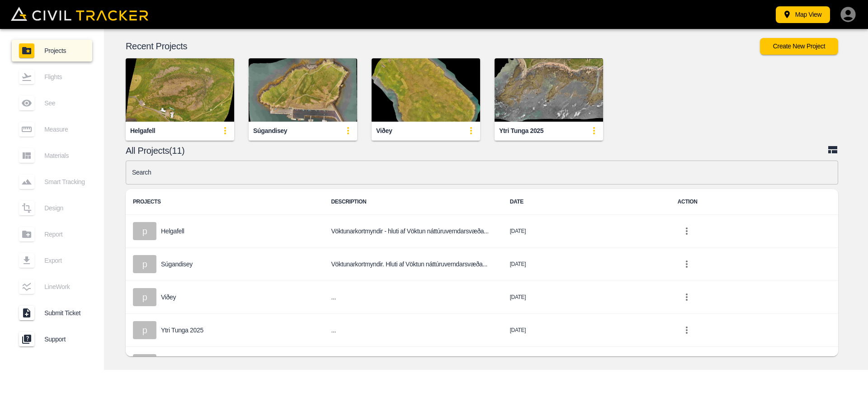 The width and height of the screenshot is (868, 412). What do you see at coordinates (52, 51) in the screenshot?
I see `a: Projects` at bounding box center [52, 51].